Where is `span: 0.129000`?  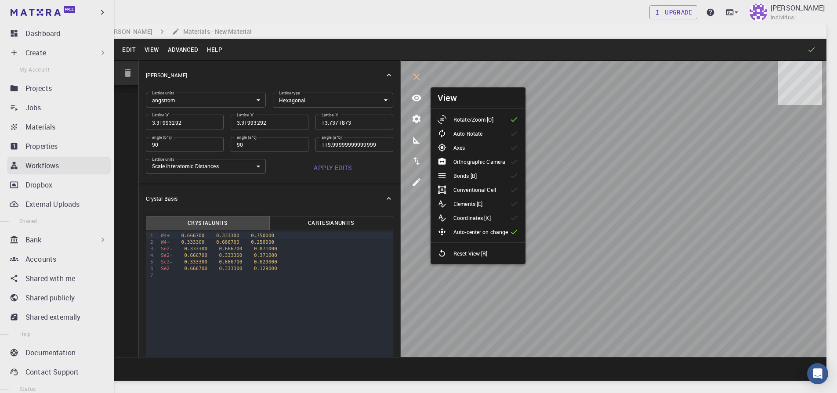 span: 0.129000 is located at coordinates (265, 268).